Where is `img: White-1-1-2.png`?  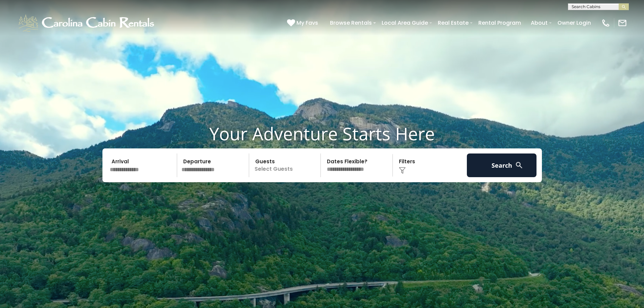
img: White-1-1-2.png is located at coordinates (87, 23).